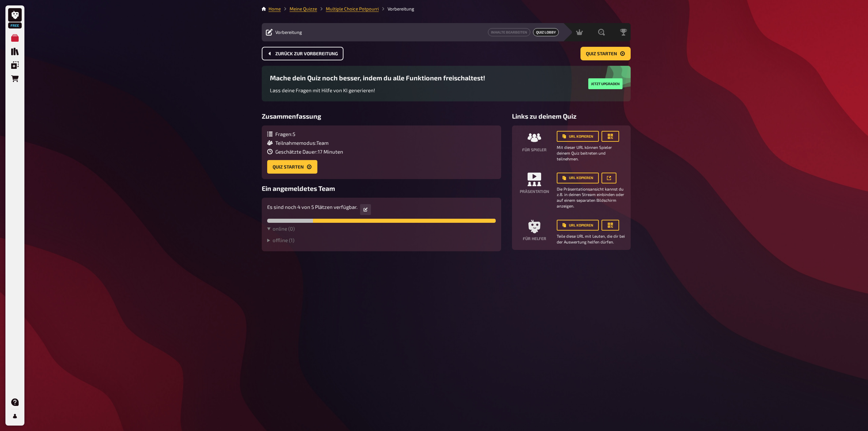  I want to click on a: Quiz Lobby, so click(546, 32).